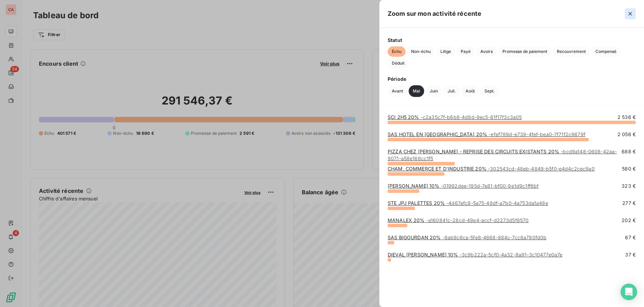  Describe the element at coordinates (490, 91) in the screenshot. I see `button: Sept.` at that location.